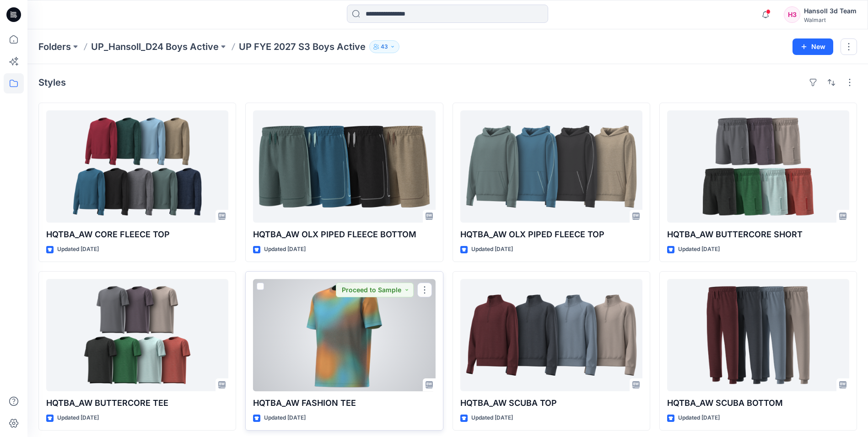  I want to click on a: HQTBA_AW SCUBA TOP, so click(551, 335).